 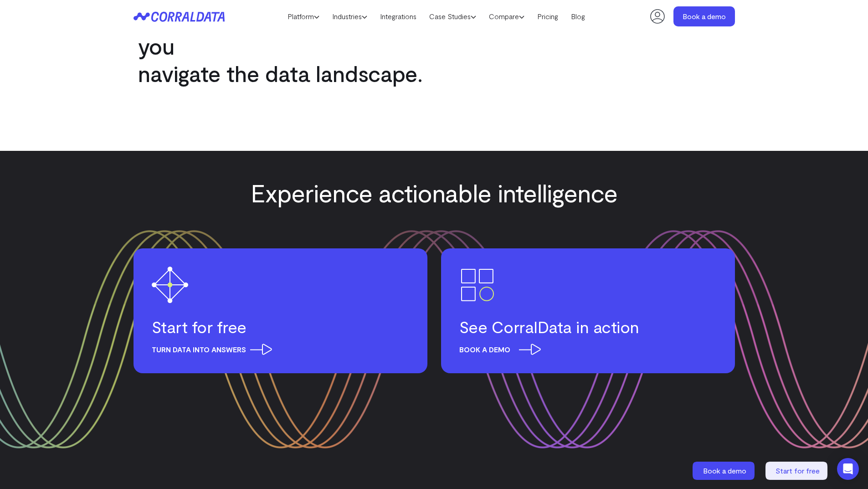 What do you see at coordinates (452, 16) in the screenshot?
I see `a: Case Studies` at bounding box center [452, 16].